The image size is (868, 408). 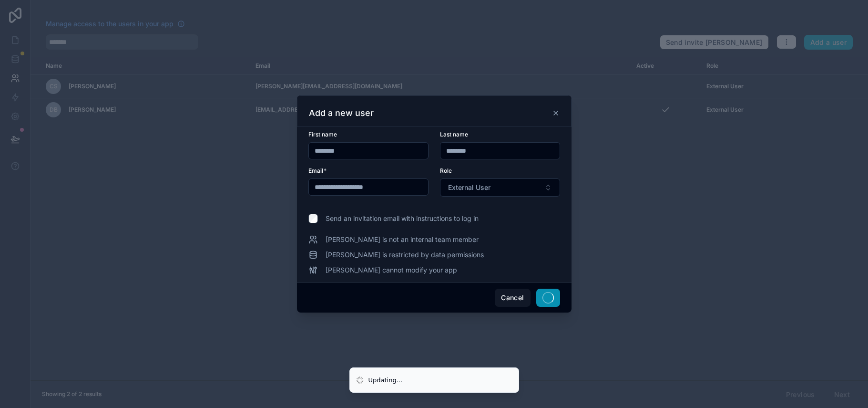 I want to click on span: Role, so click(x=445, y=170).